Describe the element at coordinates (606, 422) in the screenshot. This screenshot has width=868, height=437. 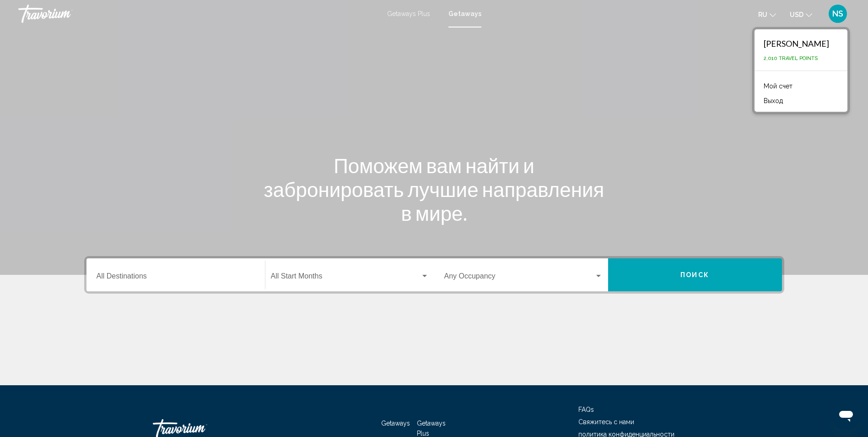
I see `span: Свяжитесь с нами` at that location.